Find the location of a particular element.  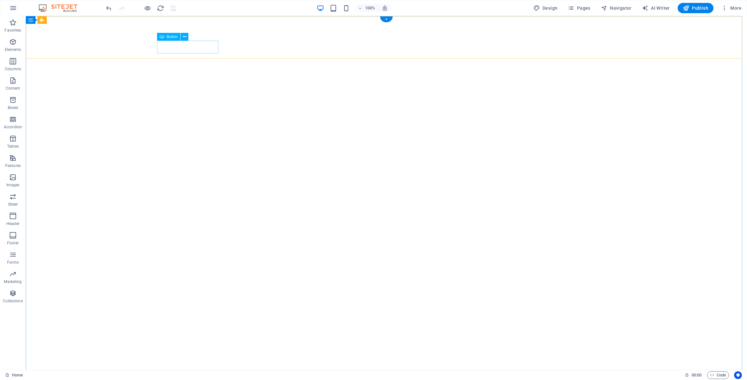

button: Design is located at coordinates (546, 8).